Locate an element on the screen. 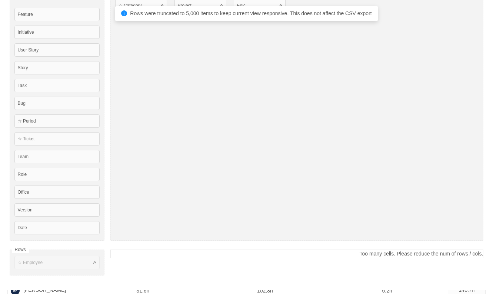 Image resolution: width=493 pixels, height=294 pixels. div: Feature is located at coordinates (57, 14).